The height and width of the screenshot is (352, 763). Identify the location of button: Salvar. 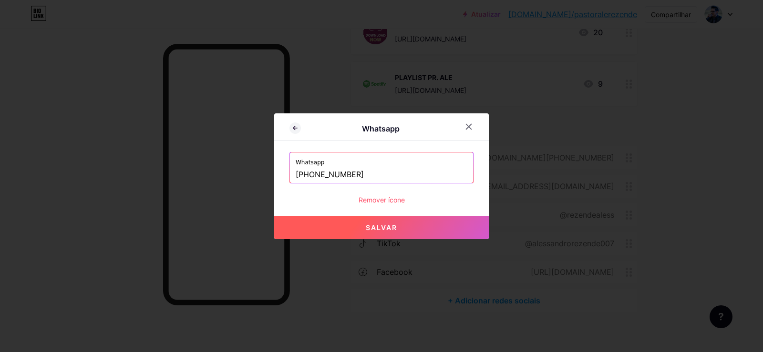
(381, 228).